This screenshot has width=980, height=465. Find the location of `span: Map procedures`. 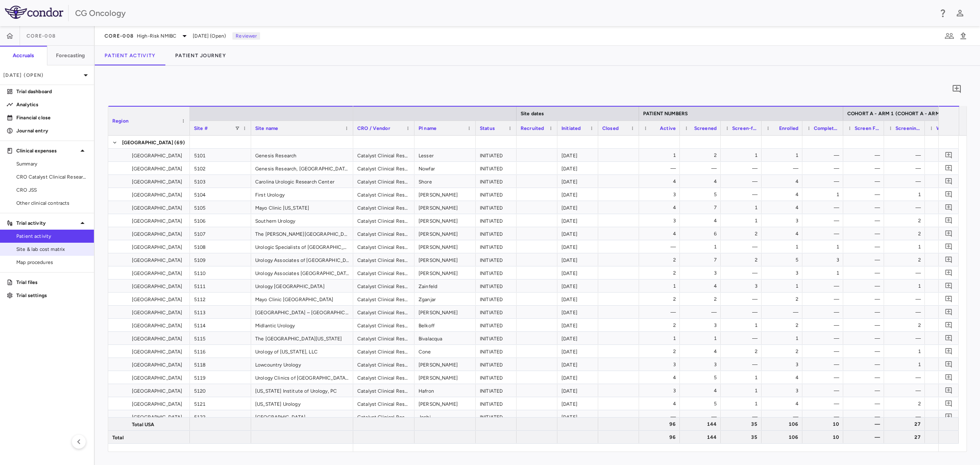

span: Map procedures is located at coordinates (52, 262).